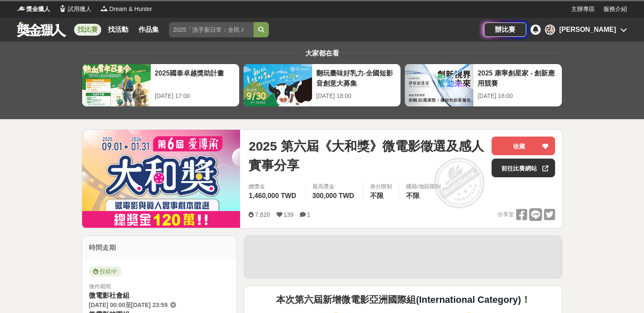  I want to click on span: 2025 第六屆《大和獎》微電影徵選及感人實事分享, so click(367, 155).